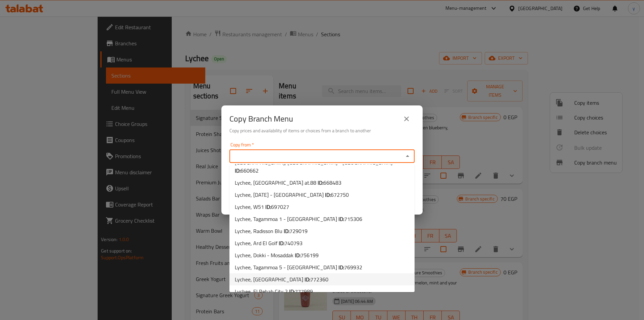 The image size is (644, 320). What do you see at coordinates (274, 292) in the screenshot?
I see `span: Lychee, El Rehab City 2` at bounding box center [274, 292].